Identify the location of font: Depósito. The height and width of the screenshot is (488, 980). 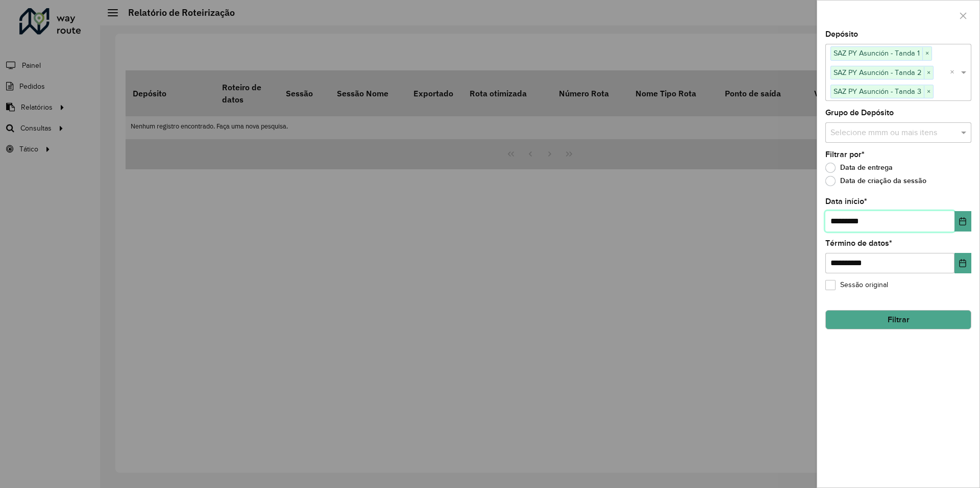
(841, 33).